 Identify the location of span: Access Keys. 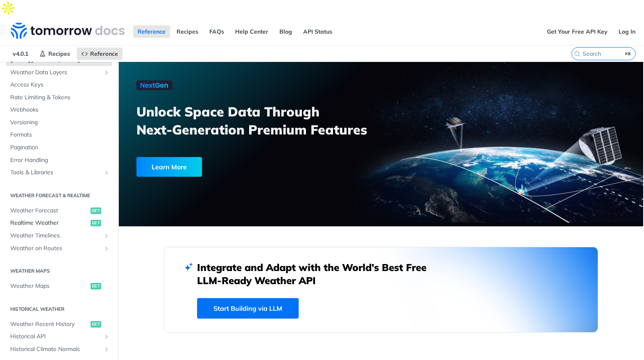
(60, 85).